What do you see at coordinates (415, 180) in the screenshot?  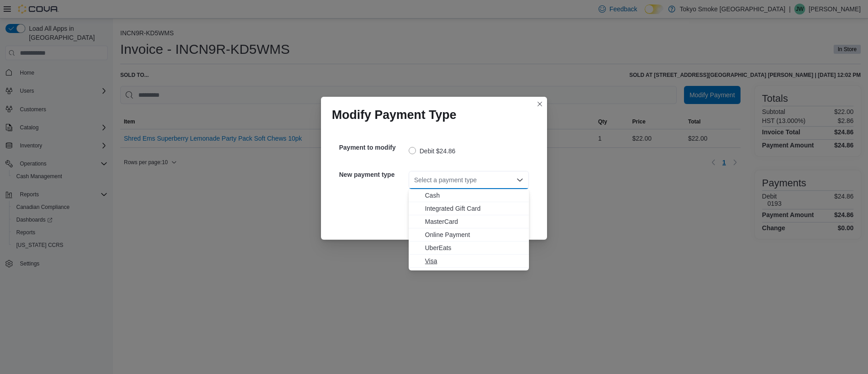 I see `input: Accessible screen reader label` at bounding box center [415, 180].